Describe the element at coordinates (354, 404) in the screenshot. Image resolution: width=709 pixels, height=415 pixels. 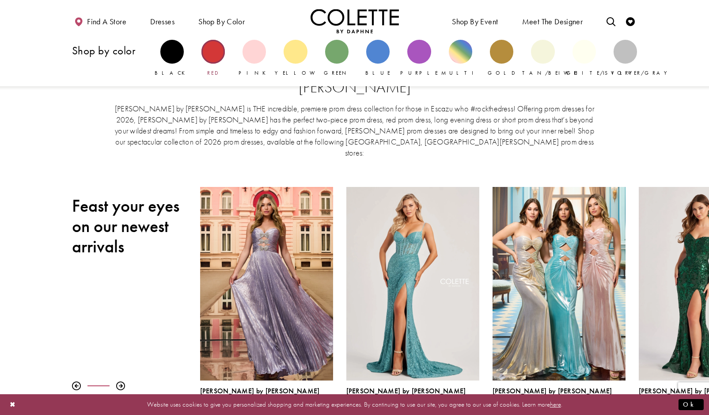
I see `p: Website uses cookies to give you personalized shopping and marketing experiences. By continuing t...` at that location.